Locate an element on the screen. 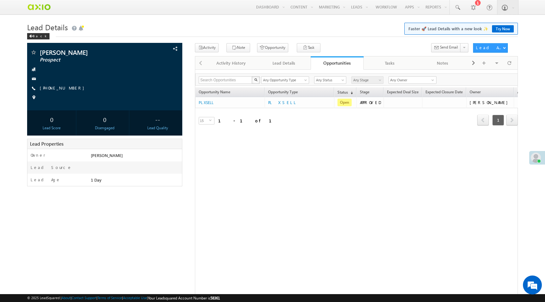 The image size is (545, 302). span: 1 is located at coordinates (498, 120).